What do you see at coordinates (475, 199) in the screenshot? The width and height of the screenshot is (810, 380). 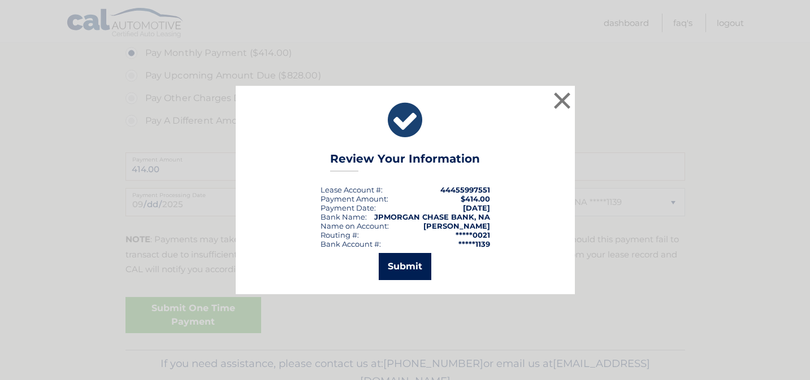 I see `span: $414.00` at bounding box center [475, 199].